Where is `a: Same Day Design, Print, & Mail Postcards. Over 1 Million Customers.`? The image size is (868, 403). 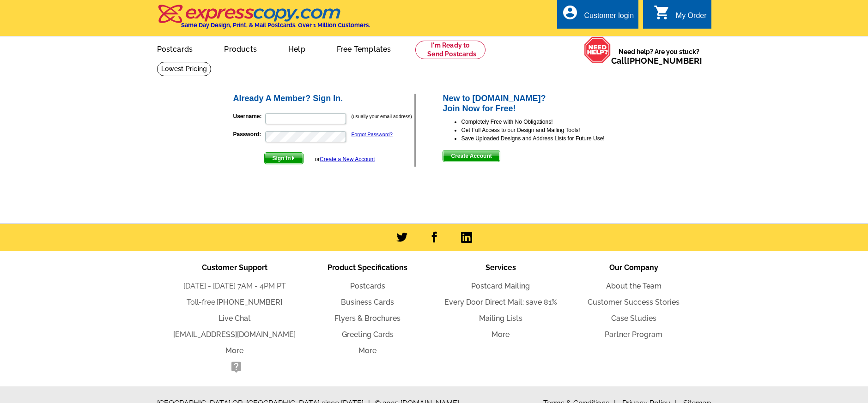 a: Same Day Design, Print, & Mail Postcards. Over 1 Million Customers. is located at coordinates (263, 20).